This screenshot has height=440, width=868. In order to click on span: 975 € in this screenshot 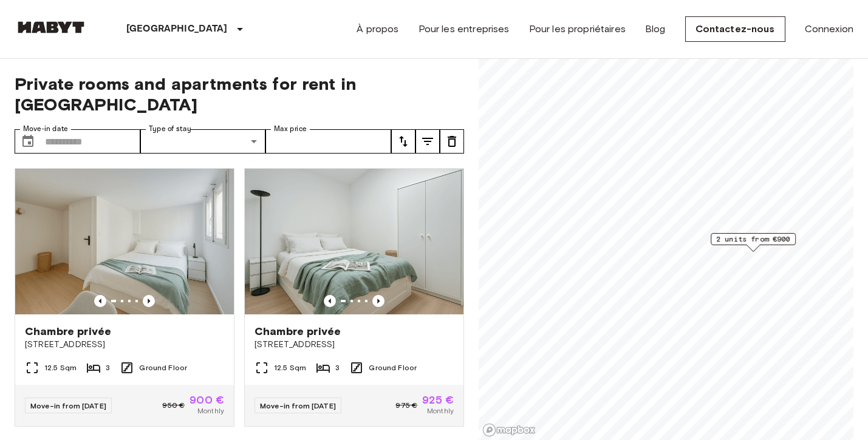, I will do `click(406, 406)`.